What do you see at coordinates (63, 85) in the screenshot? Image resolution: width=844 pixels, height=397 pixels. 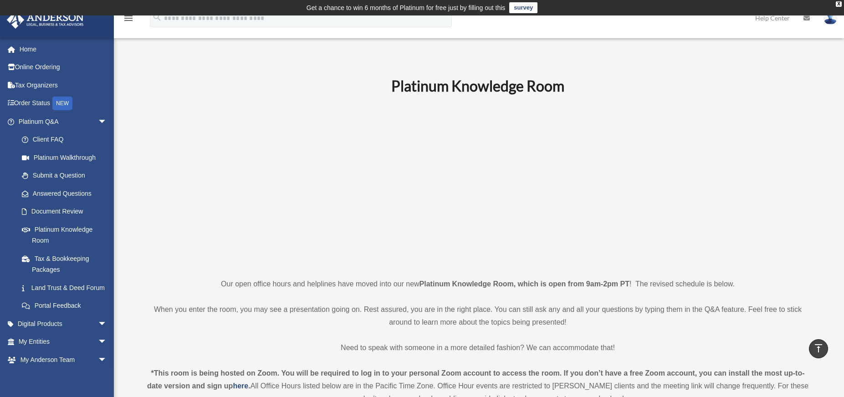 I see `a: Tax Organizers` at bounding box center [63, 85].